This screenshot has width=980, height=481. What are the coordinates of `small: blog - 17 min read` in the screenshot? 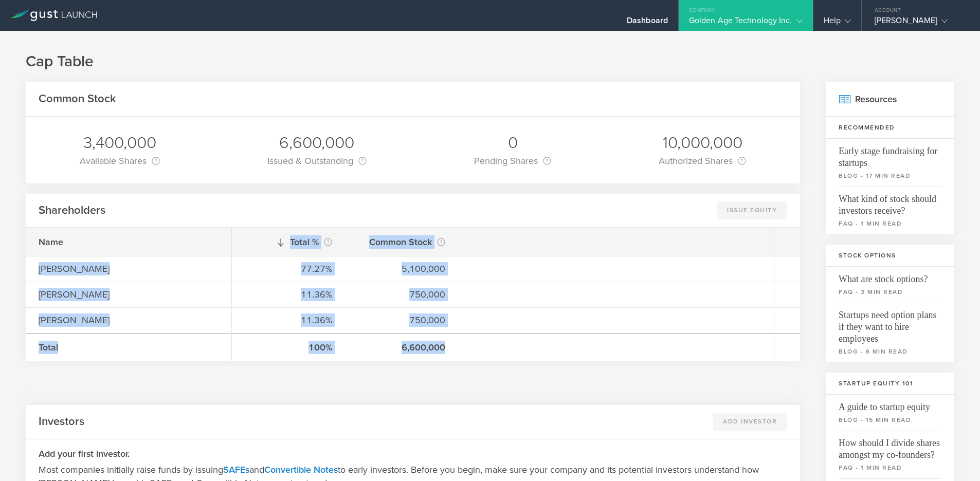 It's located at (890, 176).